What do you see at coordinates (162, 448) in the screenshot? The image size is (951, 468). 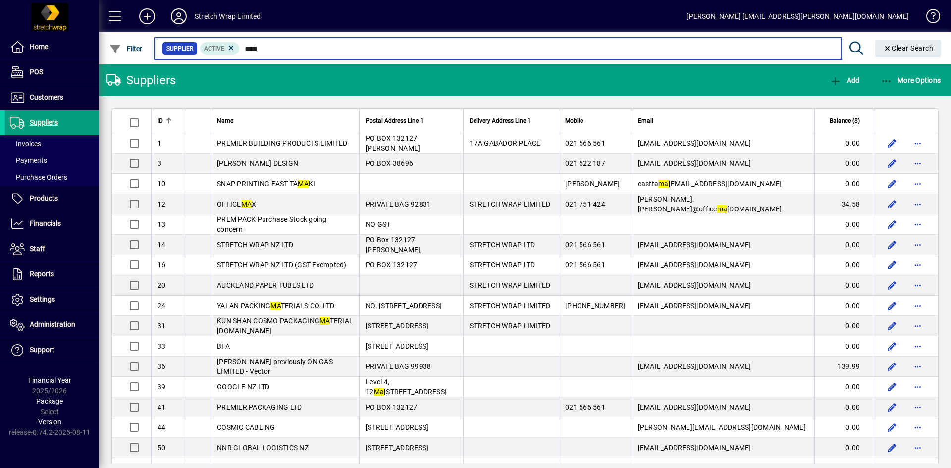 I see `span: 50` at bounding box center [162, 448].